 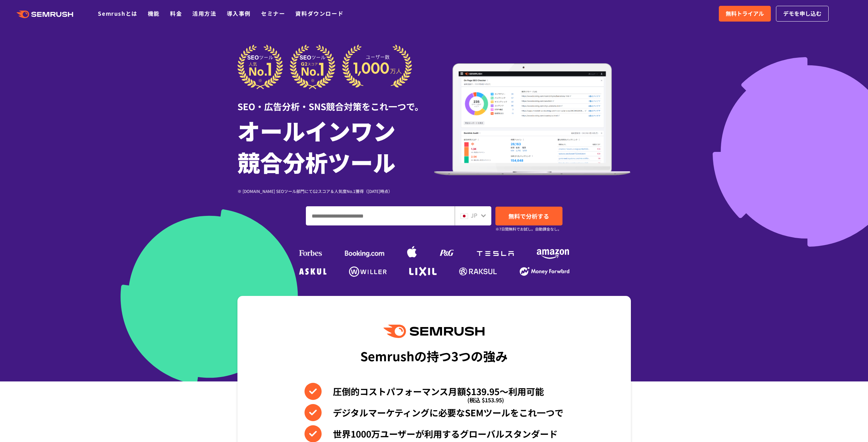 What do you see at coordinates (204, 13) in the screenshot?
I see `a: 活用方法` at bounding box center [204, 13].